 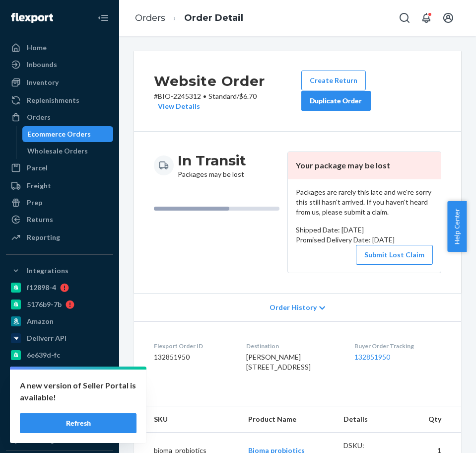 What do you see at coordinates (60, 440) in the screenshot?
I see `a: Add Integration` at bounding box center [60, 440].